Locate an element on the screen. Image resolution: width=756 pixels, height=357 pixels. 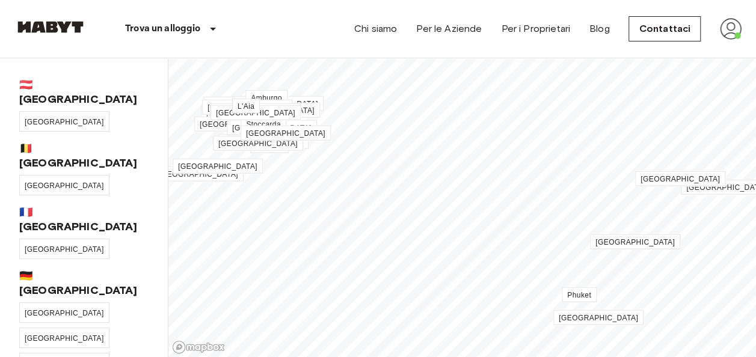
span: Phuket is located at coordinates (579, 295).